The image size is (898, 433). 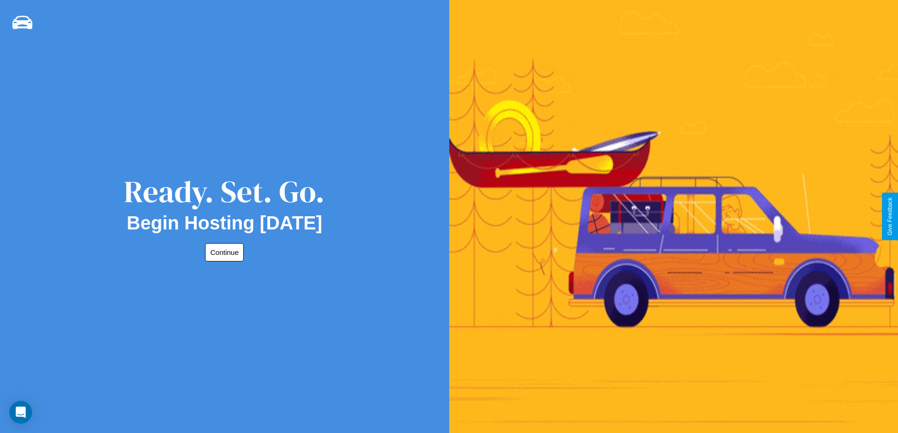 What do you see at coordinates (21, 412) in the screenshot?
I see `div: Open Intercom Messenger` at bounding box center [21, 412].